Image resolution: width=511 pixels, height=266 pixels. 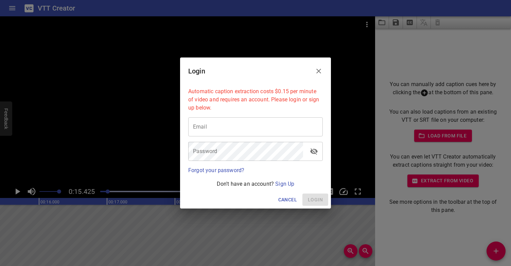 What do you see at coordinates (216, 170) in the screenshot?
I see `a: Forgot your password?` at bounding box center [216, 170].